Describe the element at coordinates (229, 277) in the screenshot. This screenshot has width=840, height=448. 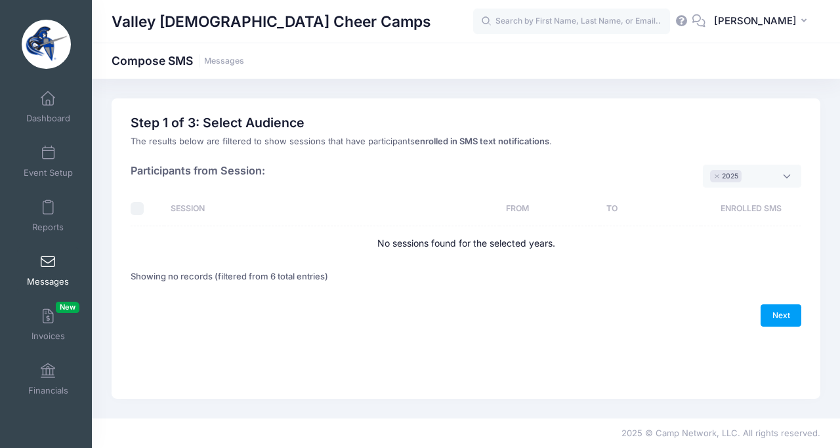
I see `div: Showing no records (filtered from 6 total entries)` at that location.